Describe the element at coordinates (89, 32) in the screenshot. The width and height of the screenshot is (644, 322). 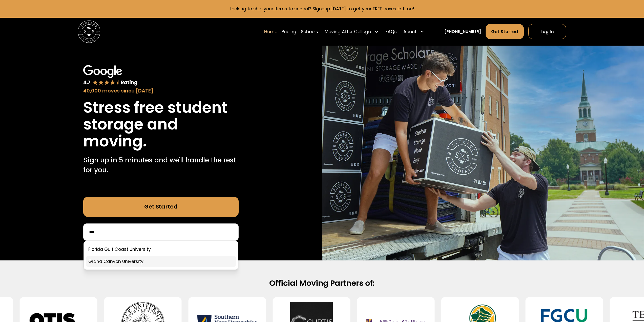
I see `img: Storage Scholars main logo` at that location.